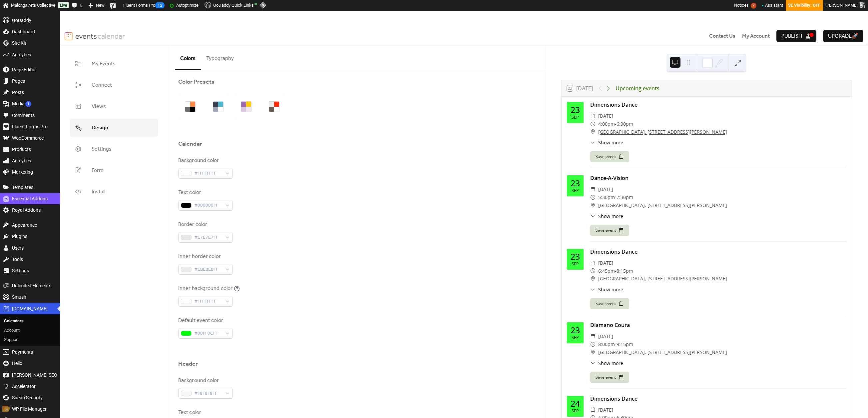 The image size is (868, 418). Describe the element at coordinates (102, 150) in the screenshot. I see `span: Settings` at that location.